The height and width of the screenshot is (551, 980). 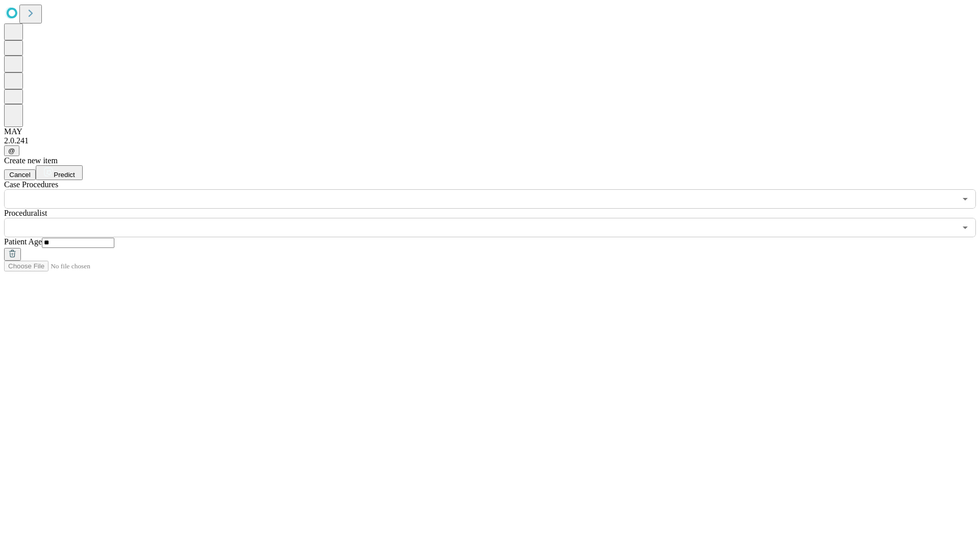 I want to click on span: Predict, so click(x=64, y=174).